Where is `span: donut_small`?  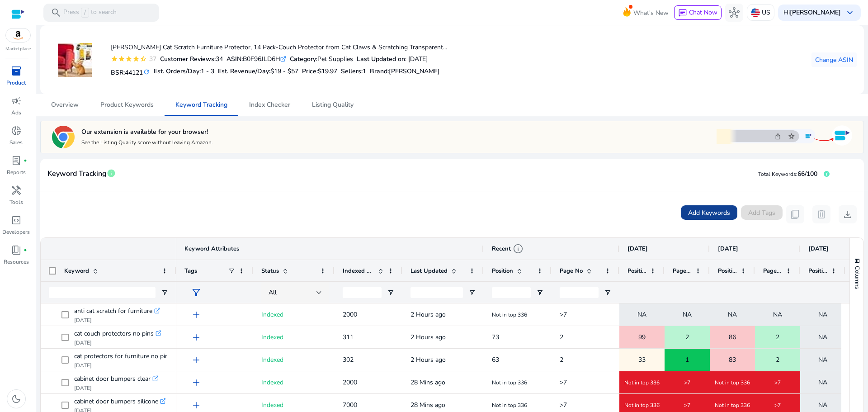
span: donut_small is located at coordinates (16, 131).